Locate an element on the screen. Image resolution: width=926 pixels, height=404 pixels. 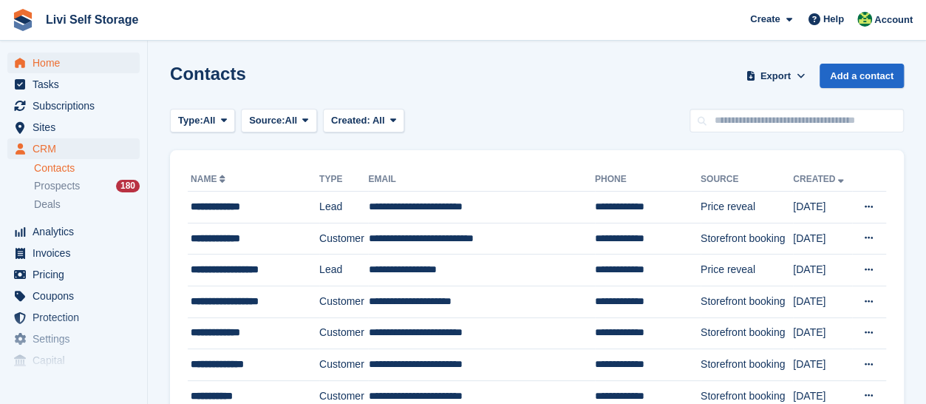
span: Help is located at coordinates (834, 19).